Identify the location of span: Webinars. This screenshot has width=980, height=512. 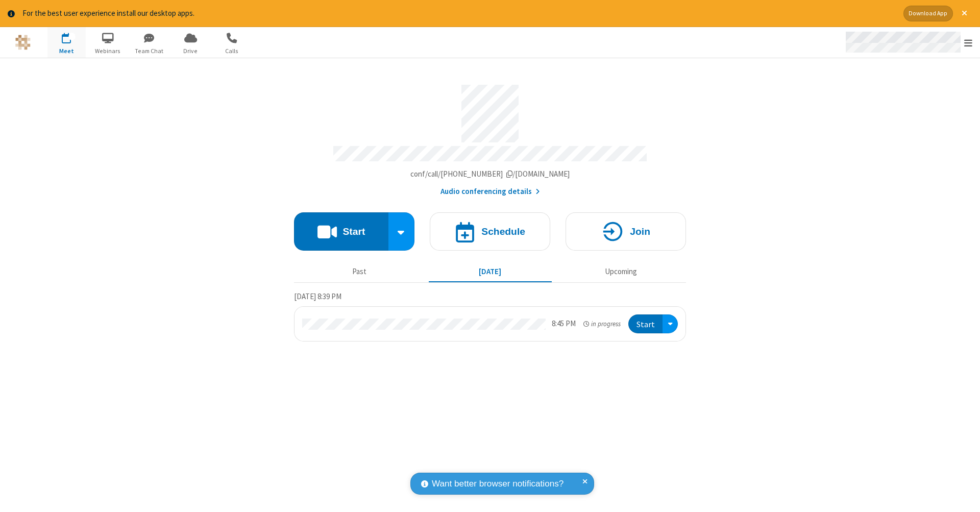
(108, 51).